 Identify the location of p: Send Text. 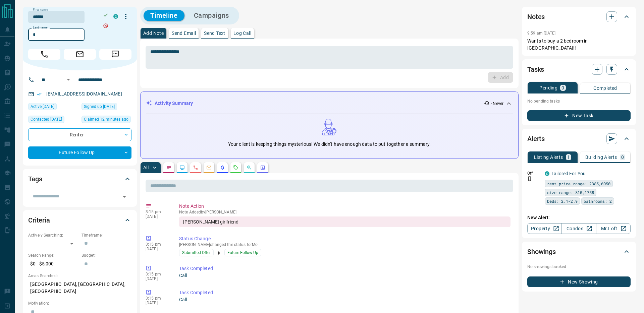
(215, 33).